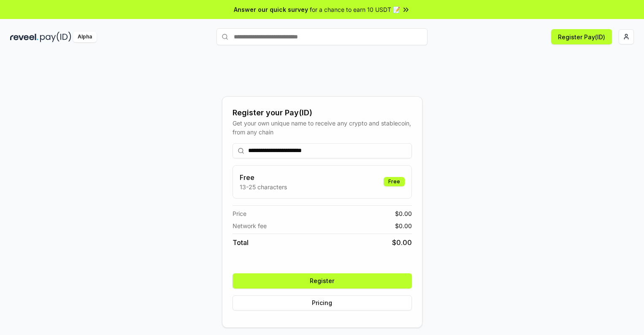 This screenshot has width=644, height=335. What do you see at coordinates (582, 37) in the screenshot?
I see `button: Register Pay(ID)` at bounding box center [582, 37].